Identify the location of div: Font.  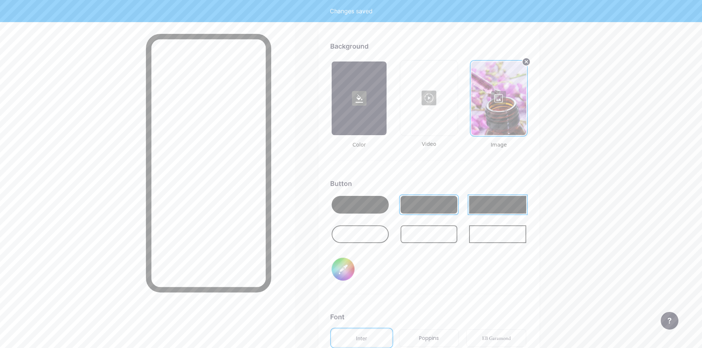
(429, 317).